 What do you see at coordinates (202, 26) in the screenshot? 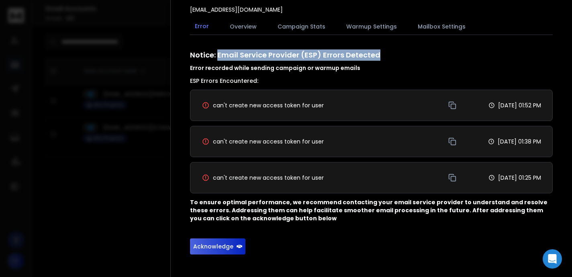
I see `button: Error` at bounding box center [202, 26].